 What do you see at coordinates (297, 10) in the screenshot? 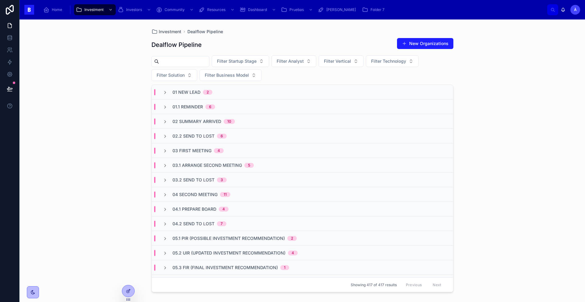
I see `a: Pruebas` at bounding box center [297, 10].